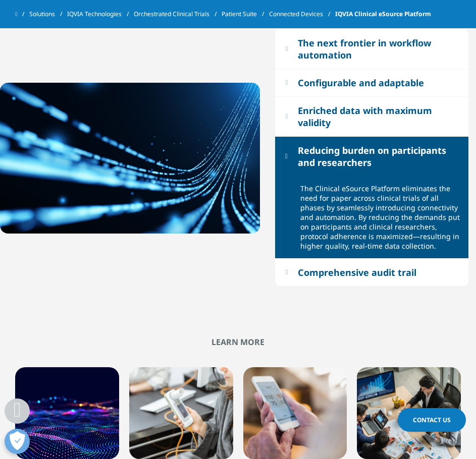 This screenshot has width=476, height=459. I want to click on div: Comprehensive audit trail, so click(357, 273).